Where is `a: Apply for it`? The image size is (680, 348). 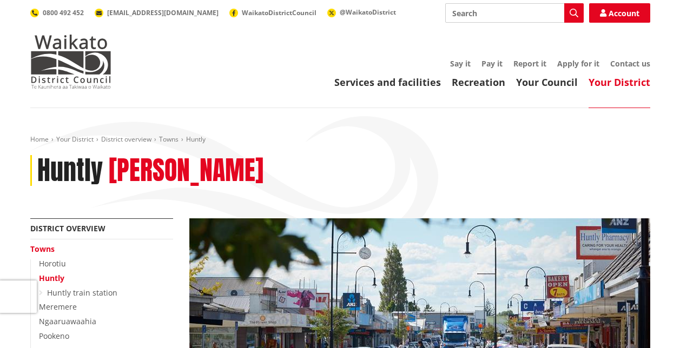
a: Apply for it is located at coordinates (578, 63).